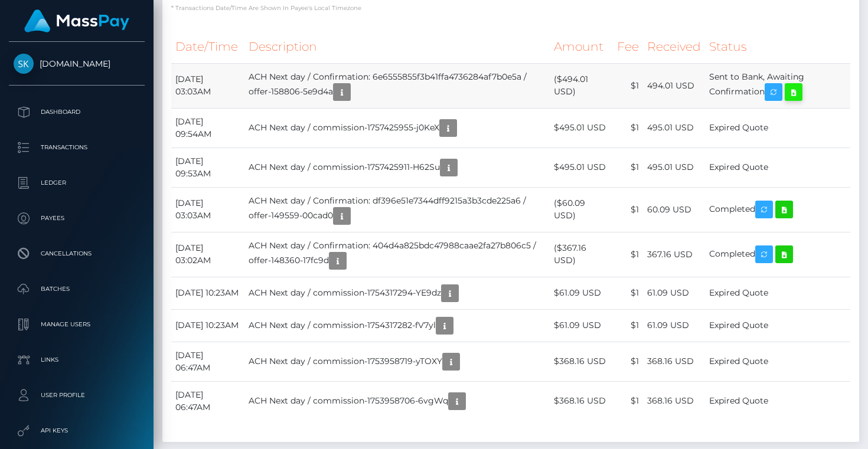 The image size is (868, 449). I want to click on img: MassPay Logo, so click(77, 21).